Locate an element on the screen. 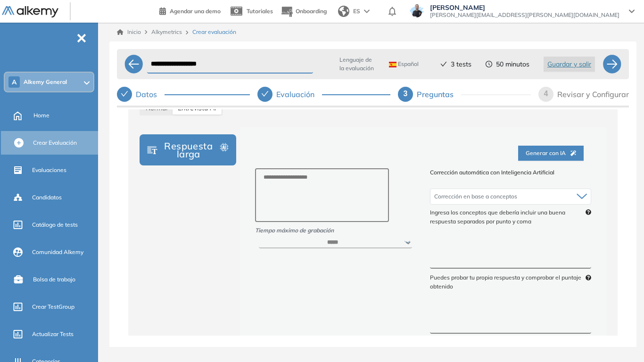 Image resolution: width=644 pixels, height=362 pixels. span: Bolsa de trabajo is located at coordinates (54, 279).